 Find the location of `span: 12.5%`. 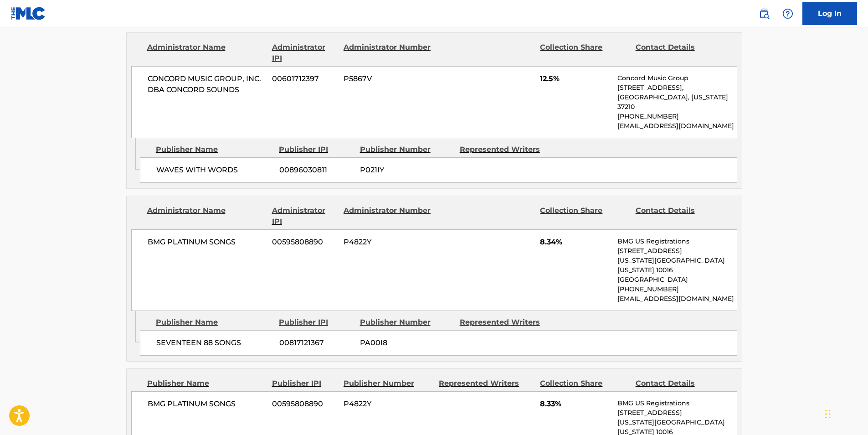

span: 12.5% is located at coordinates (575, 79).